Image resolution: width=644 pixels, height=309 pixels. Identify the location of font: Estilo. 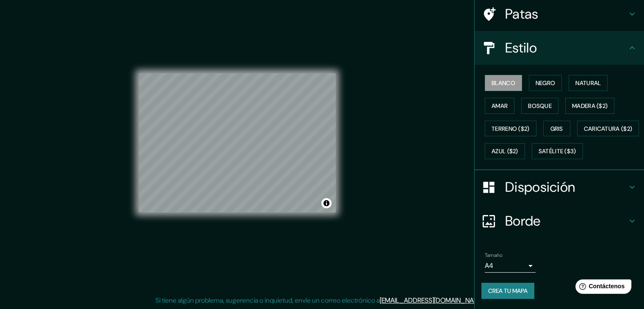
(521, 48).